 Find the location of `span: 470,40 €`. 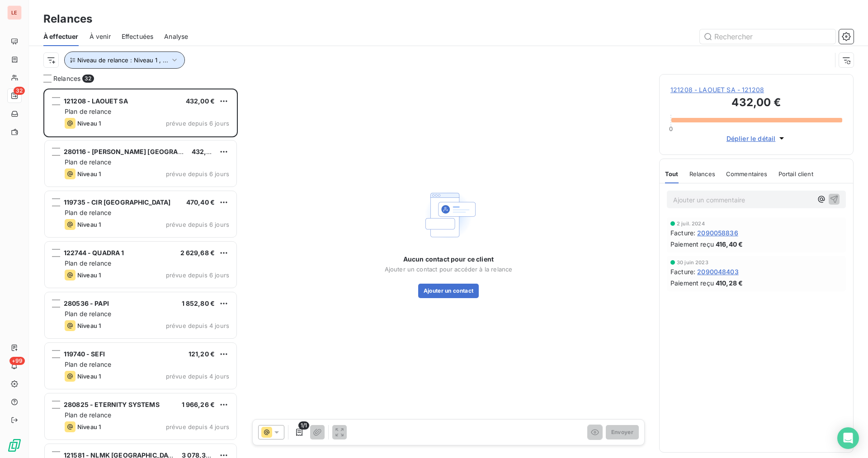

span: 470,40 € is located at coordinates (200, 202).